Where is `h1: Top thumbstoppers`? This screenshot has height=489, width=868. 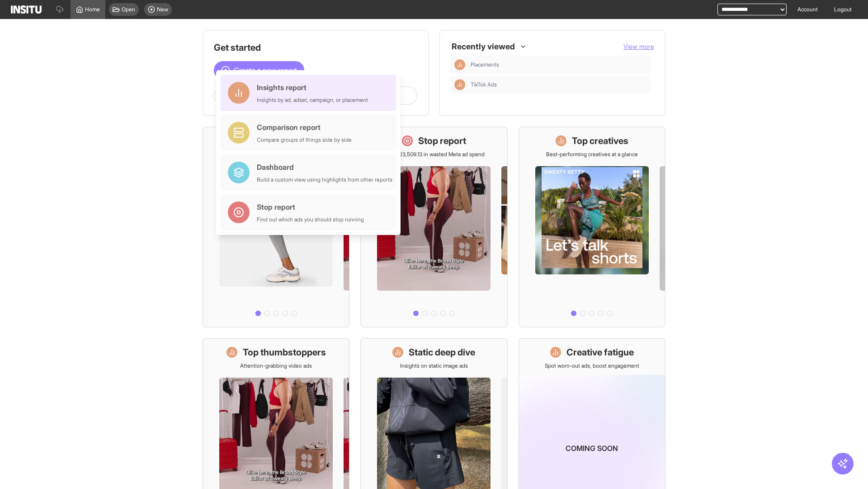 h1: Top thumbstoppers is located at coordinates (284, 352).